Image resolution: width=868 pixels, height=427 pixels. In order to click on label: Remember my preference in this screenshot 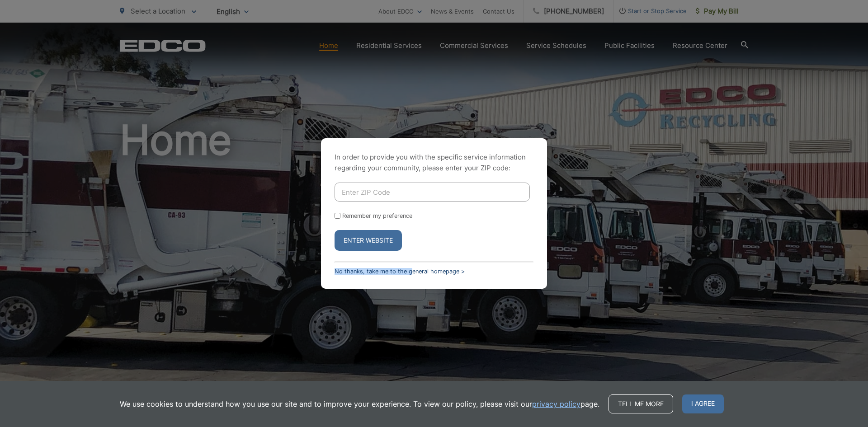, I will do `click(377, 215)`.